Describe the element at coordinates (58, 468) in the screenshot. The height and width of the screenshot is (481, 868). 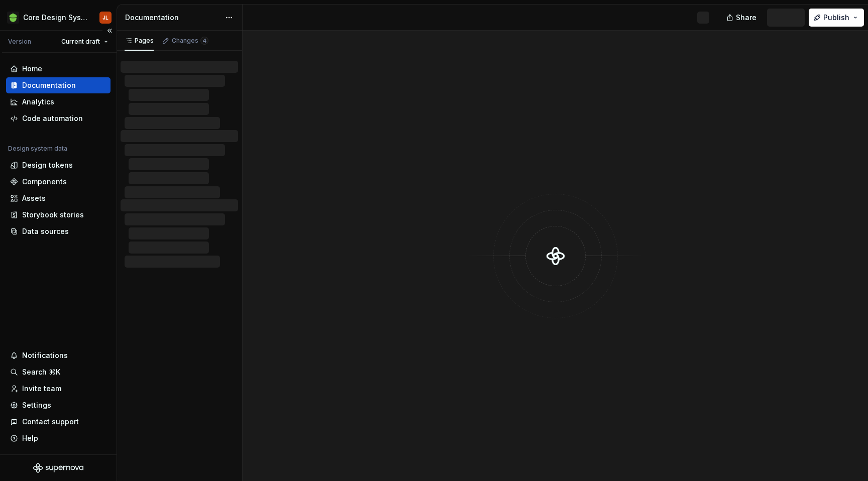
I see `a: Supernova Logo` at that location.